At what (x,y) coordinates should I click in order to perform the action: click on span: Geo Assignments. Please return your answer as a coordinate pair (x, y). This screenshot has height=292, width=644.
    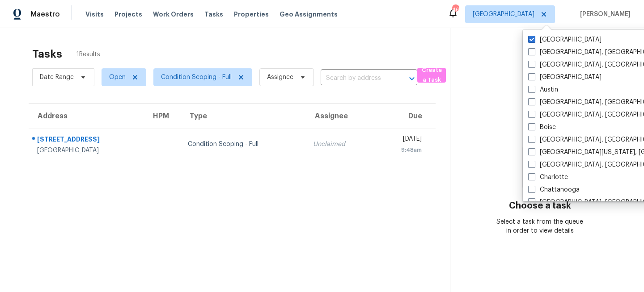
    Looking at the image, I should click on (309, 14).